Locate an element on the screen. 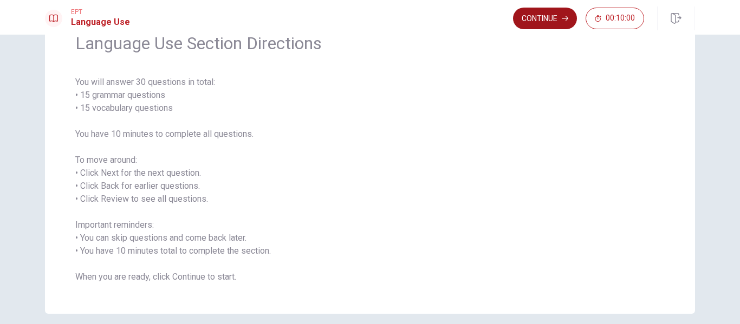 The image size is (740, 324). button: 00:10:00 is located at coordinates (615, 18).